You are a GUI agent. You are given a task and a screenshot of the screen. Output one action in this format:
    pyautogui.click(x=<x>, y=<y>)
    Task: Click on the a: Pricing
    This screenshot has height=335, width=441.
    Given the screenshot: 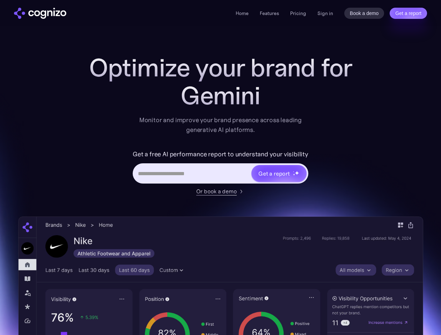 What is the action you would take?
    pyautogui.click(x=298, y=13)
    